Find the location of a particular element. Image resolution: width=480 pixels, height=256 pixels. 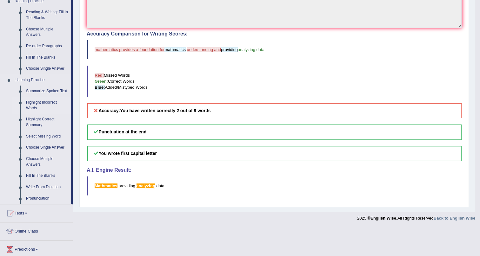

a: Back to English Wise is located at coordinates (454, 218).